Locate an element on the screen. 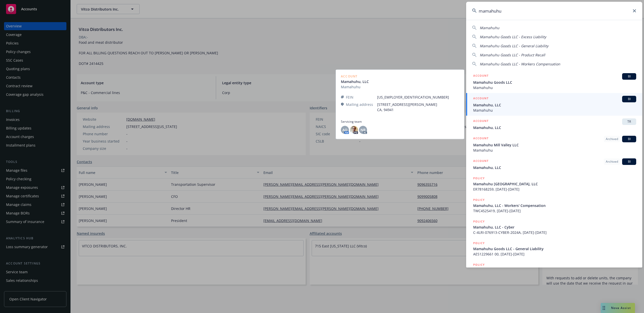 The height and width of the screenshot is (313, 644). span: Mamahuhu Mill Valley LLC is located at coordinates (555, 145).